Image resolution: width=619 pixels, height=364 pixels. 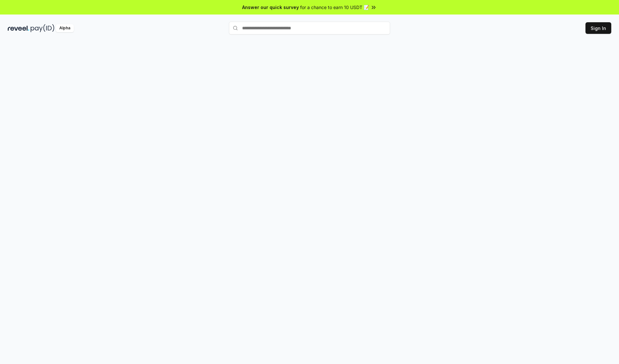 What do you see at coordinates (335, 7) in the screenshot?
I see `span: for a chance to earn 10 USDT 📝` at bounding box center [335, 7].